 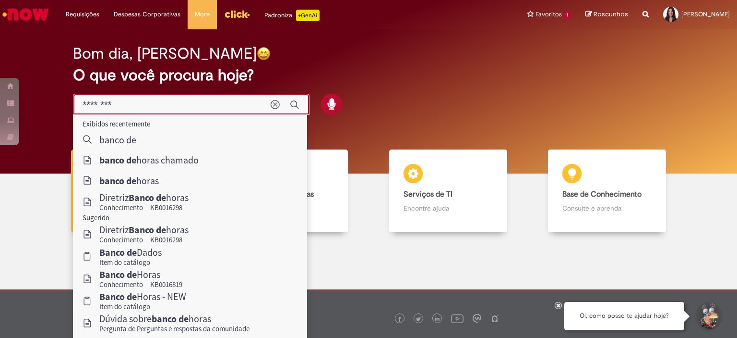 I want to click on div: Oi, como posso te ajudar hoje?, so click(x=625, y=315).